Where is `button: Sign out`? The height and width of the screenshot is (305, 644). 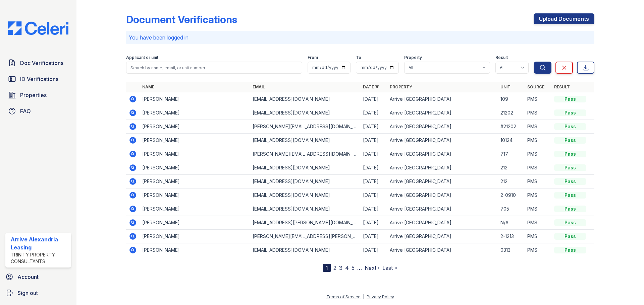
button: Sign out is located at coordinates (38, 293).